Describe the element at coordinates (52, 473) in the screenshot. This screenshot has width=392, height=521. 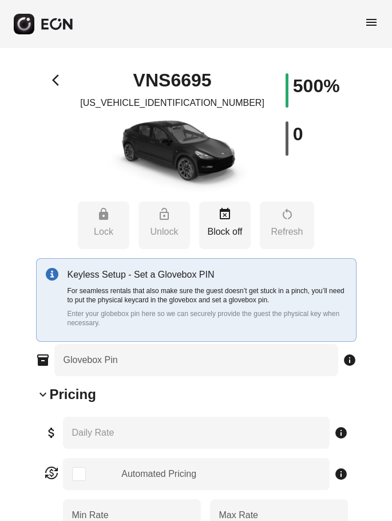
I see `span: currency_exchange` at that location.